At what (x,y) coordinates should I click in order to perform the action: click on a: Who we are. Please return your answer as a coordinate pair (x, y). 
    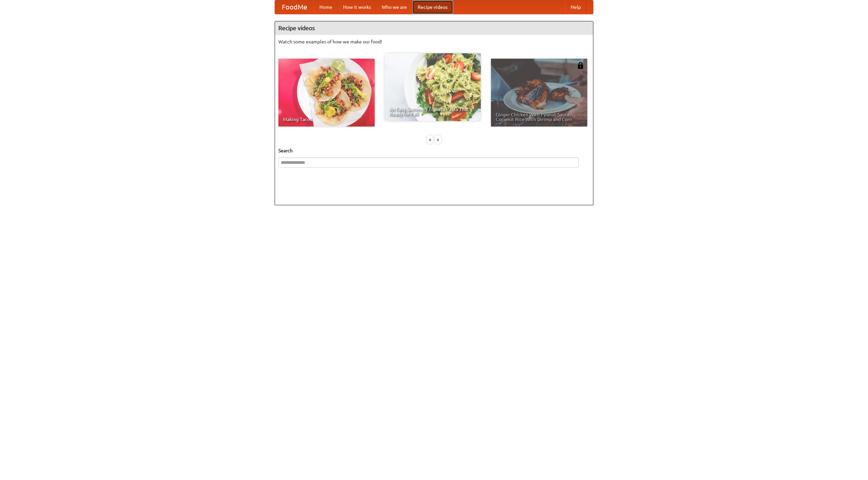
    Looking at the image, I should click on (395, 7).